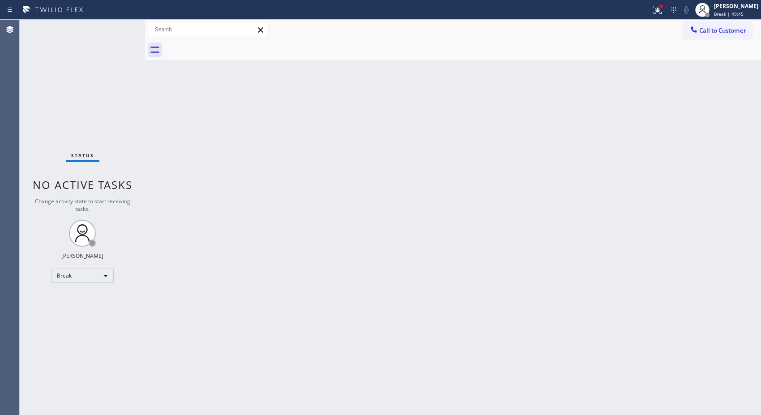 This screenshot has width=761, height=415. Describe the element at coordinates (82, 276) in the screenshot. I see `div: Break` at that location.